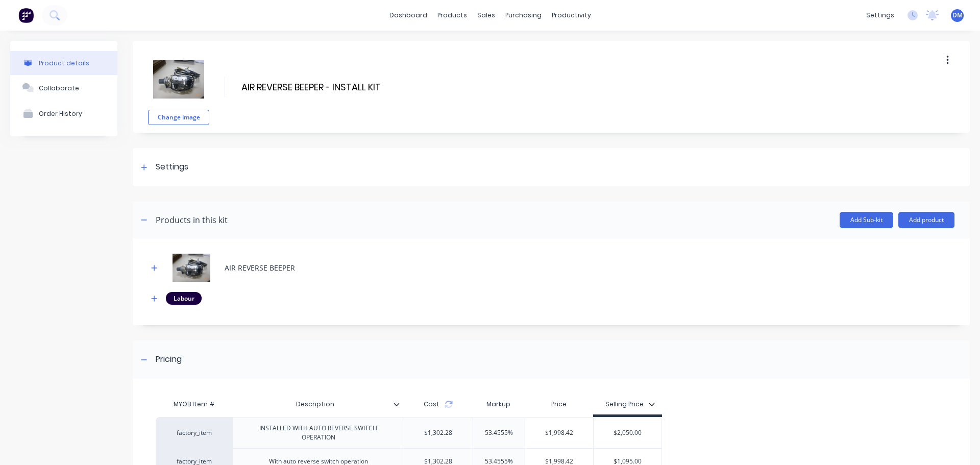 Image resolution: width=980 pixels, height=465 pixels. Describe the element at coordinates (260, 268) in the screenshot. I see `div: AIR REVERSE BEEPER` at that location.